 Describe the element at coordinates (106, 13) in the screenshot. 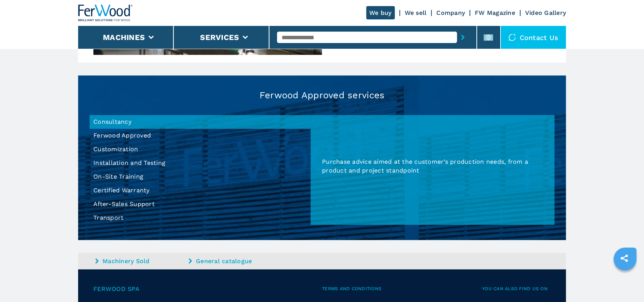

I see `img: Ferwood` at that location.